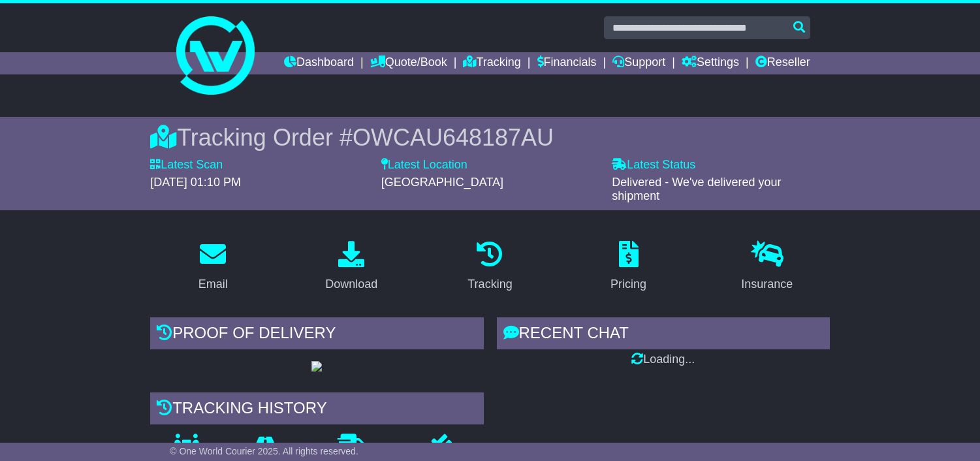 This screenshot has width=980, height=461. What do you see at coordinates (213, 284) in the screenshot?
I see `div: Email` at bounding box center [213, 284].